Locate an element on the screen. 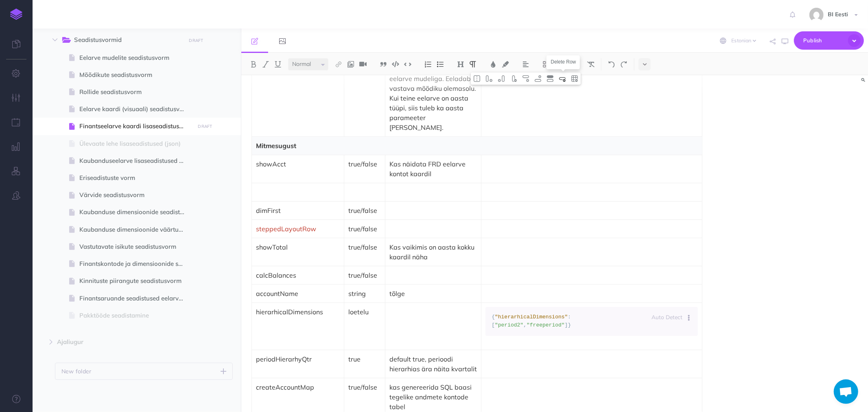  button: New folder is located at coordinates (143, 371).